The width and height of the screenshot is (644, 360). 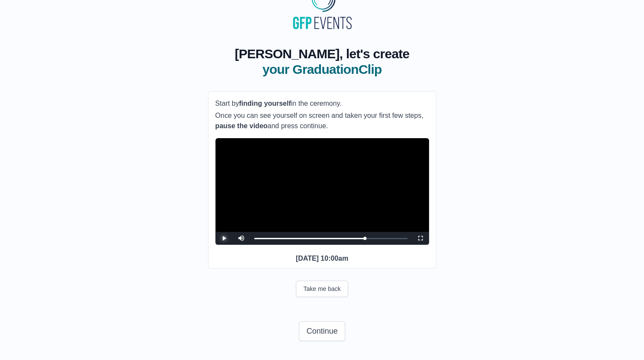 I want to click on p: Once you can see yourself on screen and taken your first few steps, and press continue., so click(x=322, y=121).